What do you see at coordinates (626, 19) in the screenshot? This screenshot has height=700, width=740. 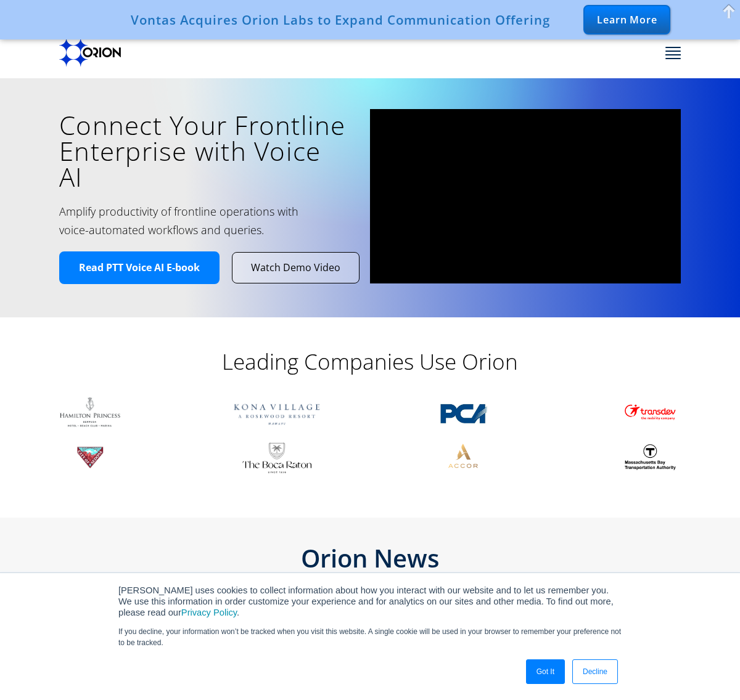 I see `div: Learn More` at bounding box center [626, 19].